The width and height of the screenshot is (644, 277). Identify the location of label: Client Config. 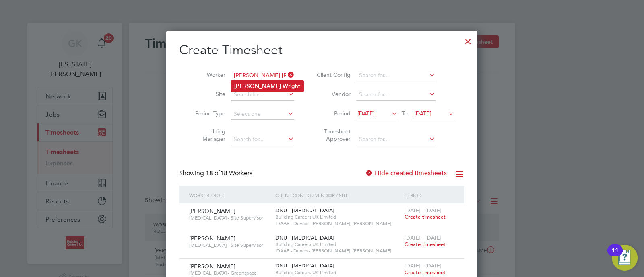
(332, 75).